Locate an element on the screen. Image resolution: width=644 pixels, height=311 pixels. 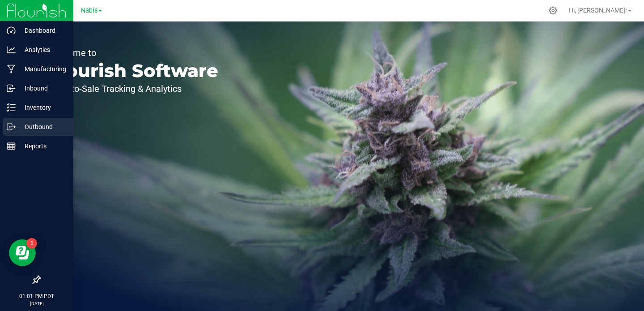
div: Manage settings is located at coordinates (553, 10).